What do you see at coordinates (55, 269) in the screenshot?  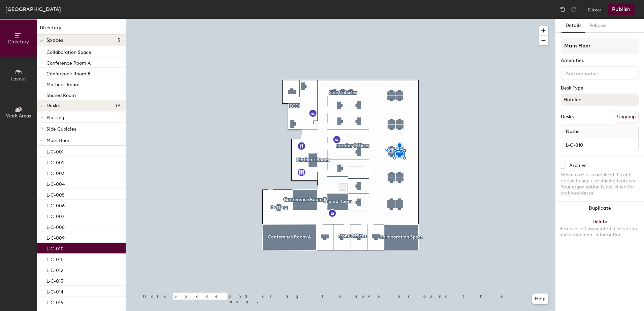 I see `p: L-C-012` at bounding box center [55, 269].